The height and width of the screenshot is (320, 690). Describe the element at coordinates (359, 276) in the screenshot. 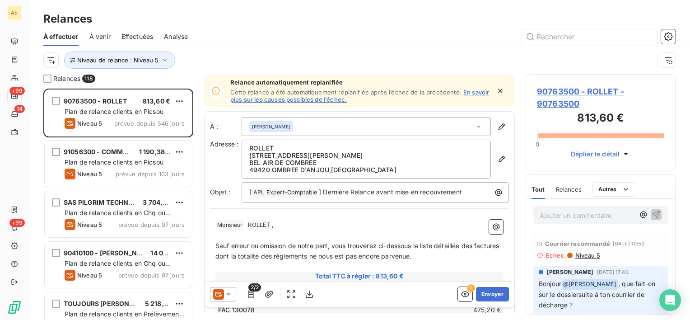

I see `span: Total TTC à régler : 813,60 €` at that location.